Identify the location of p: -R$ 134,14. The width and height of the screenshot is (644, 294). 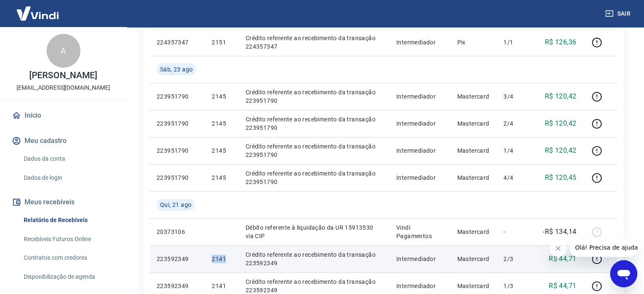
(559, 232).